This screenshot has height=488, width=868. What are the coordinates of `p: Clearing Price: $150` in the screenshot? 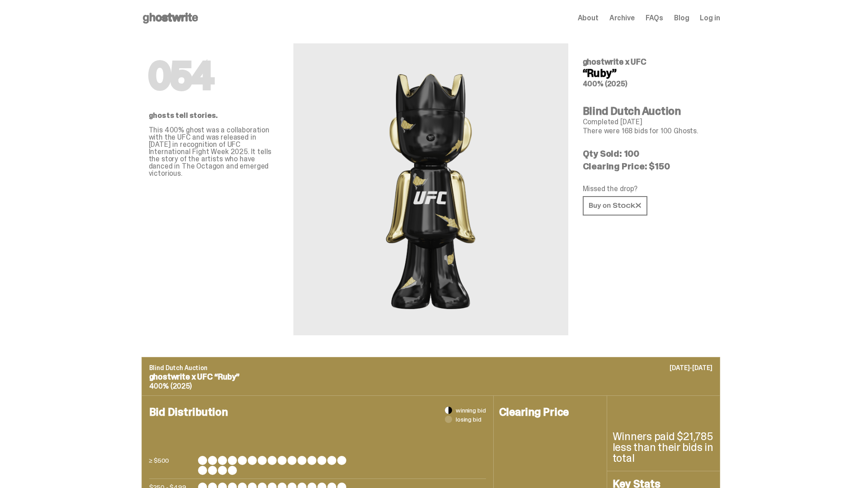 It's located at (648, 167).